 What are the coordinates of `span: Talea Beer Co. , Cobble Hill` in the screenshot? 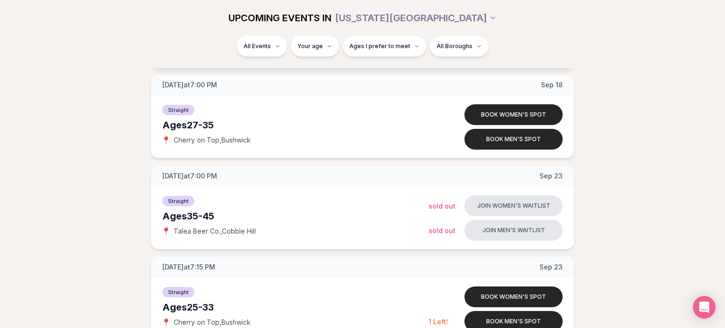 It's located at (215, 231).